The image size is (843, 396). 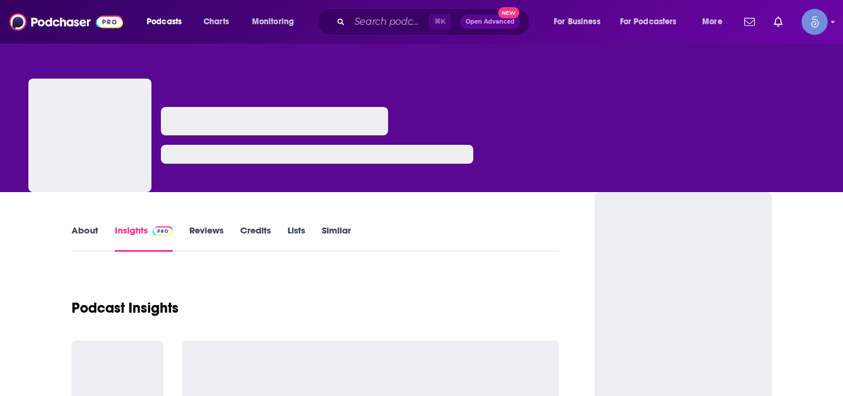 I want to click on a: Reviews, so click(x=206, y=238).